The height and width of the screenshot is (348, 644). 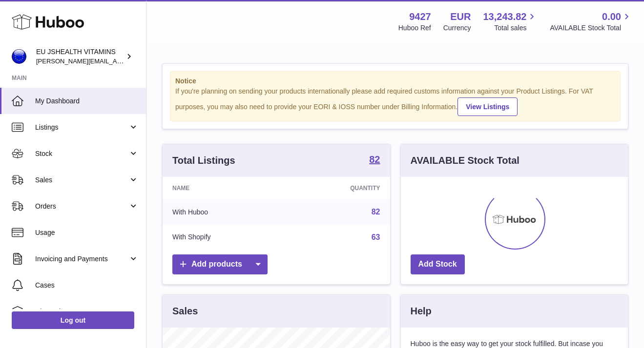 What do you see at coordinates (438, 264) in the screenshot?
I see `a: Add Stock` at bounding box center [438, 264].